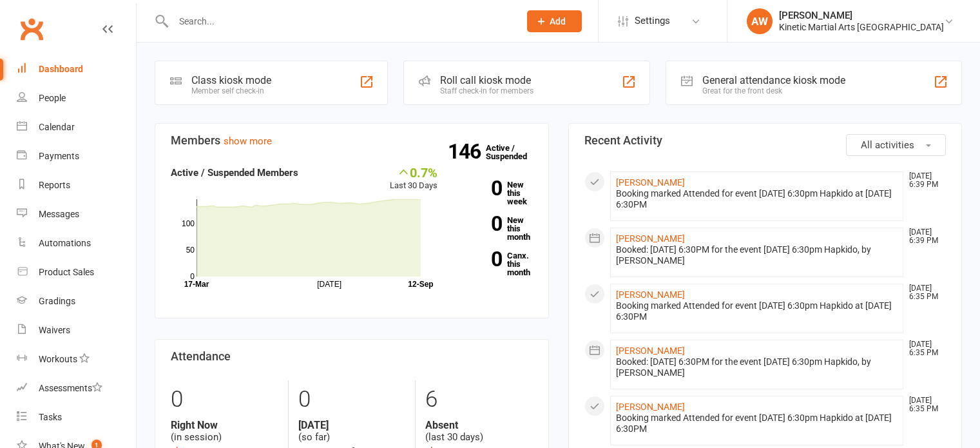 This screenshot has height=448, width=980. Describe the element at coordinates (652, 21) in the screenshot. I see `span: Settings` at that location.